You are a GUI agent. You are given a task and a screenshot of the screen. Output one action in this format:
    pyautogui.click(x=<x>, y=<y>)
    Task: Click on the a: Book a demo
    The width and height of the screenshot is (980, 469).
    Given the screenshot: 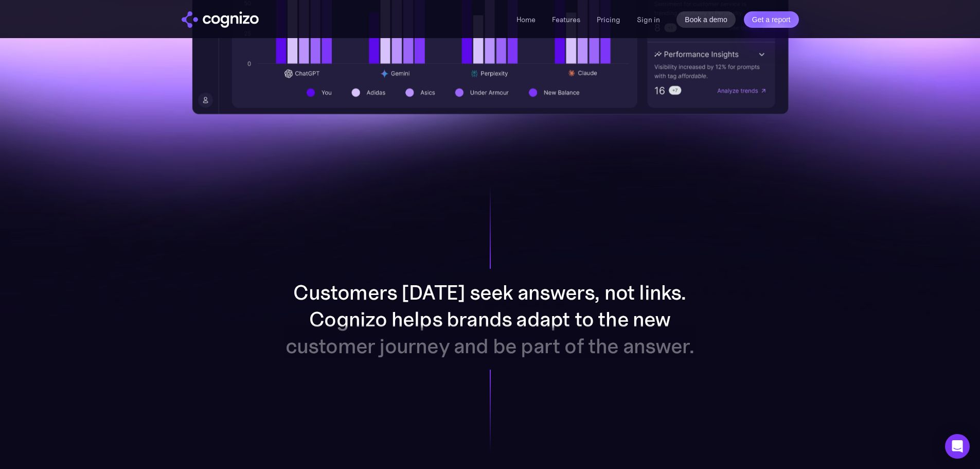 What is the action you would take?
    pyautogui.click(x=706, y=19)
    